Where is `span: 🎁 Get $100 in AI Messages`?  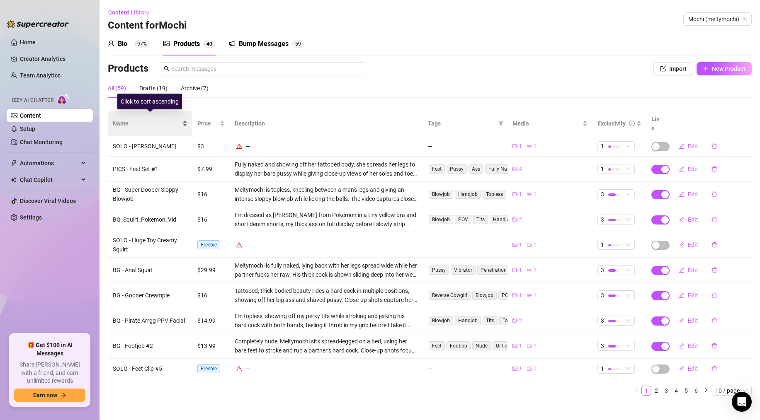 span: 🎁 Get $100 in AI Messages is located at coordinates (50, 349).